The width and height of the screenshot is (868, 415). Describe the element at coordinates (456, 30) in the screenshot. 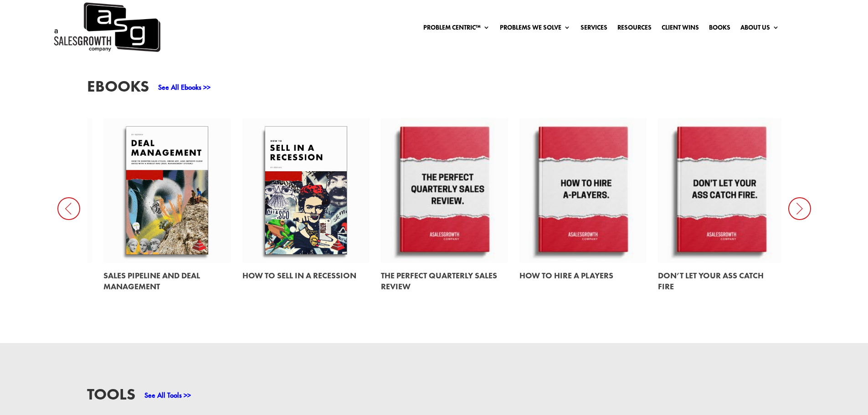

I see `a: Problem Centric™` at that location.